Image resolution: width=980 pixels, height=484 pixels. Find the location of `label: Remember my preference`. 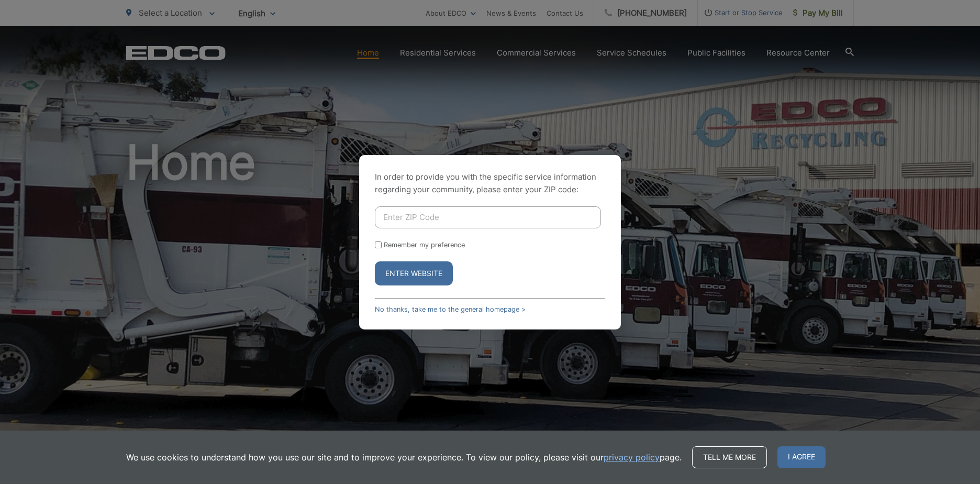

label: Remember my preference is located at coordinates (424, 245).